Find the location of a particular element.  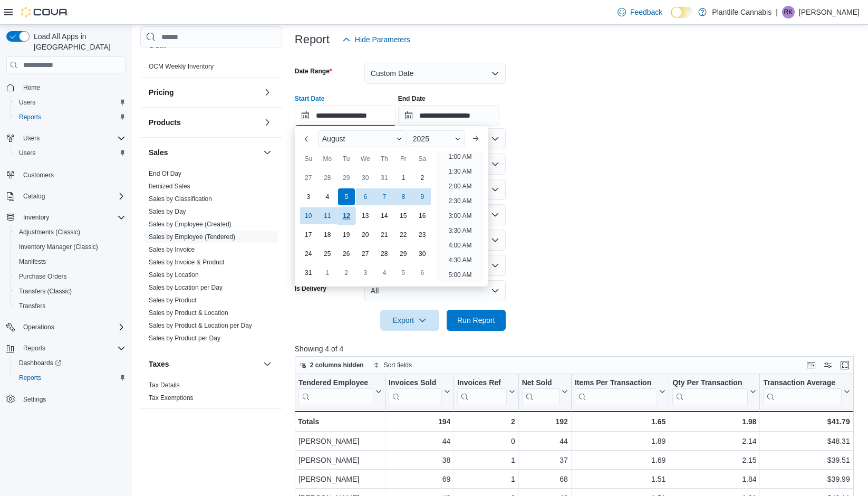

span: Settings is located at coordinates (72, 399).